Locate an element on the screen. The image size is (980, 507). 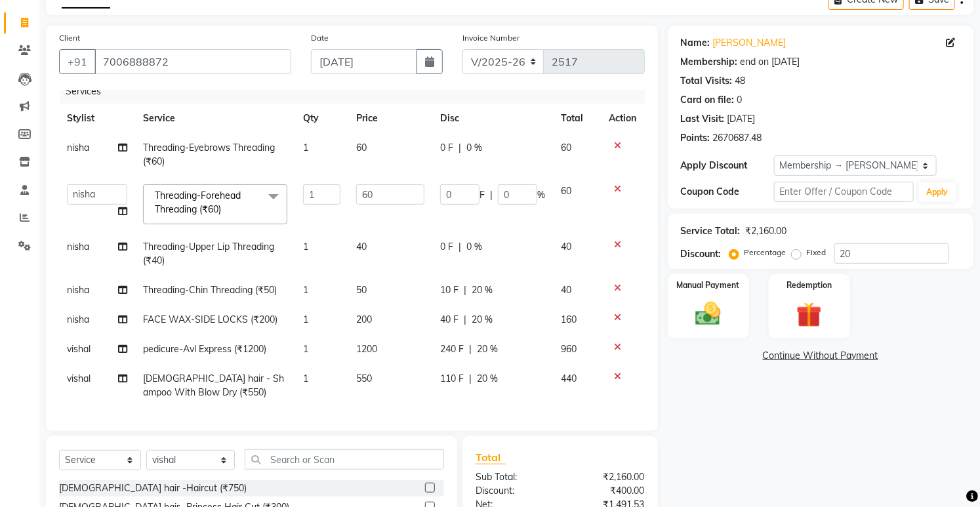
span: Threading-Chin Threading (₹50) is located at coordinates (210, 290).